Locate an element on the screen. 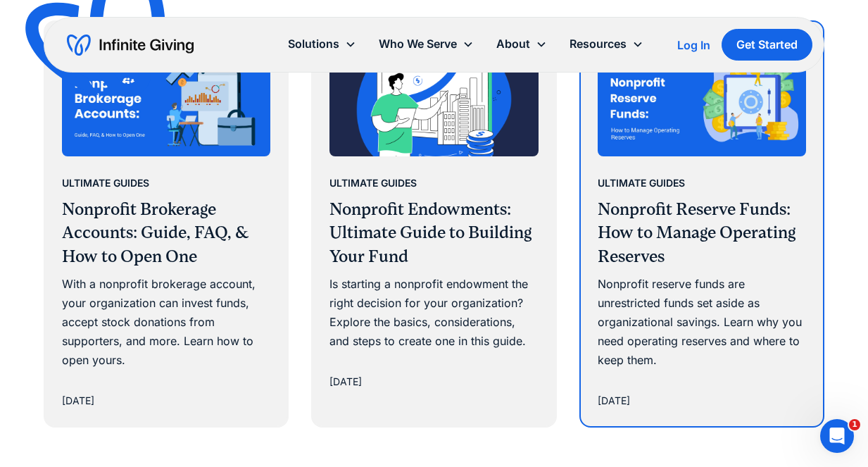 The image size is (868, 467). h3: Nonprofit Reserve Funds: How to Manage Operating Reserves is located at coordinates (702, 234).